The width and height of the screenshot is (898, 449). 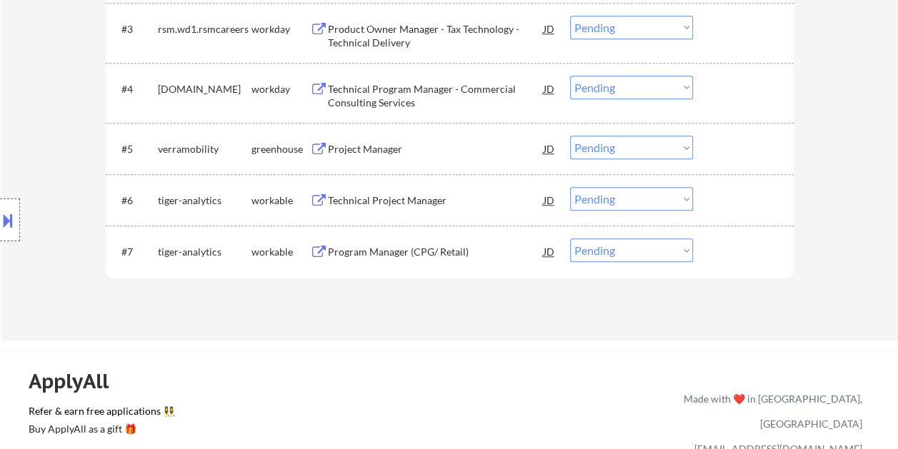 I want to click on div: Technical Program Manager - Commercial Consulting Services, so click(x=436, y=96).